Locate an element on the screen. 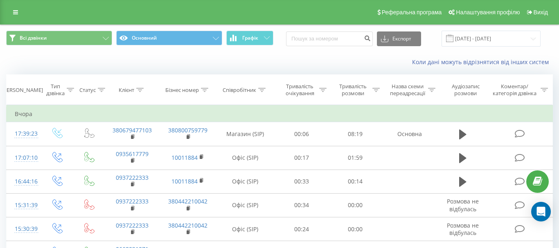  td: 00:14 is located at coordinates (355, 182).